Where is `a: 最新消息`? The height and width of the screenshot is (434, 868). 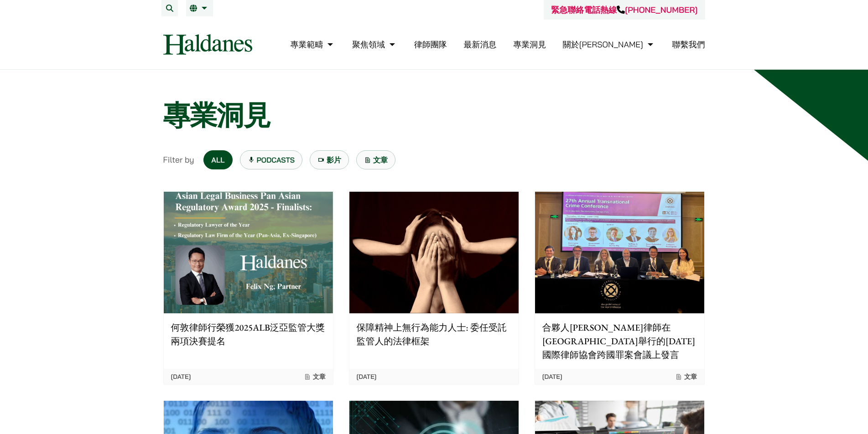 a: 最新消息 is located at coordinates (480, 44).